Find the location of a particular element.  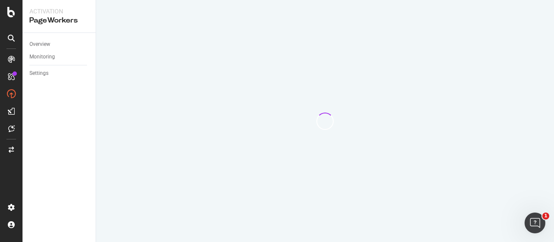

span: 1 is located at coordinates (546, 216).